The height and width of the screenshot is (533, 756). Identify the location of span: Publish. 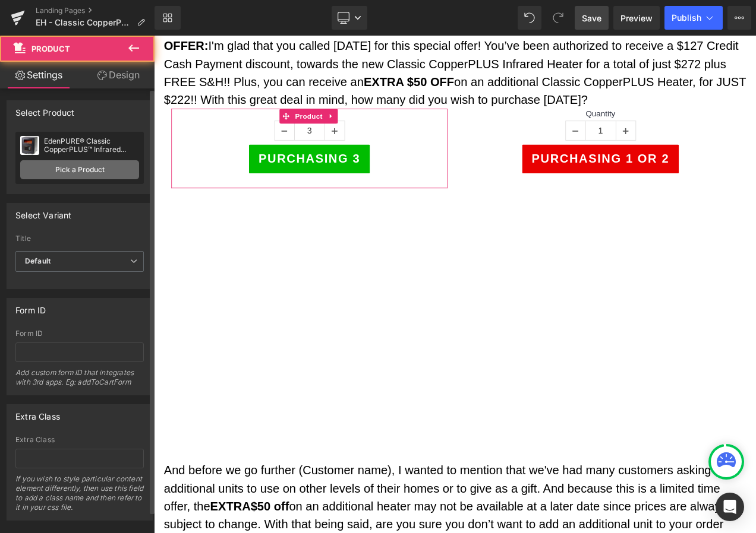
(686, 18).